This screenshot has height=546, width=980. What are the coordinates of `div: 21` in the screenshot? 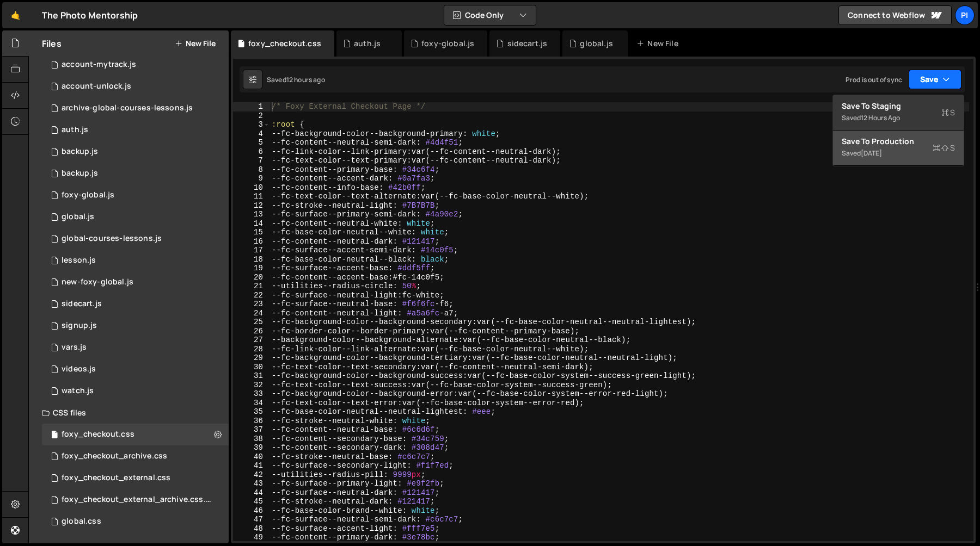 It's located at (252, 286).